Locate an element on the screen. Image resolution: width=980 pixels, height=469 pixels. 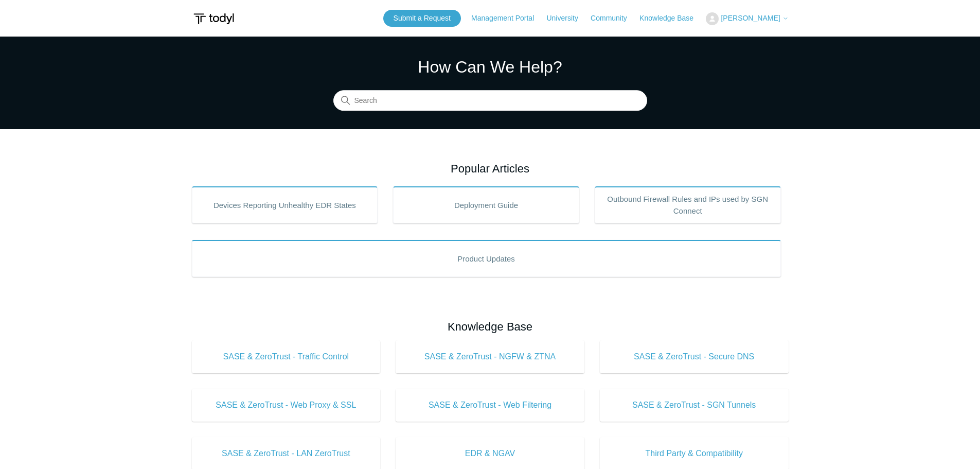
a: Submit a Request is located at coordinates (422, 18).